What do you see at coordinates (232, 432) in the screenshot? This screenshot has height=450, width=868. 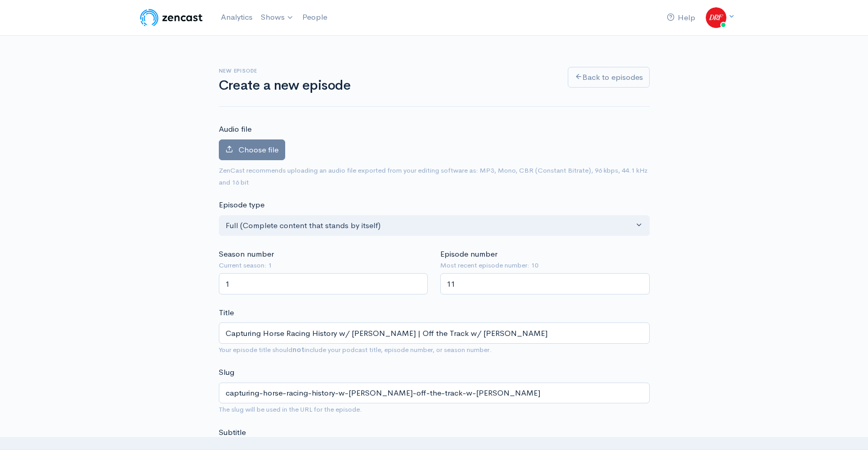 I see `label: Subtitle` at bounding box center [232, 432].